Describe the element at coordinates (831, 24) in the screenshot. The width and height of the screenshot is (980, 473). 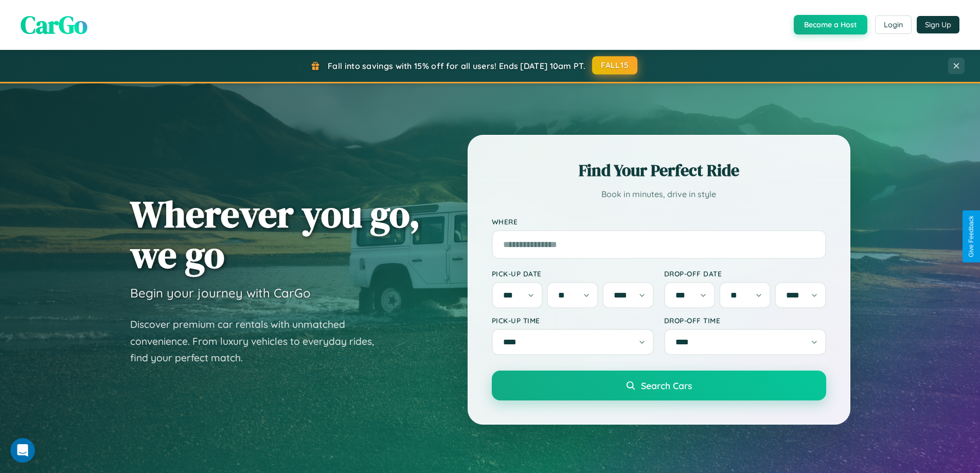
I see `button: Become a Host` at that location.